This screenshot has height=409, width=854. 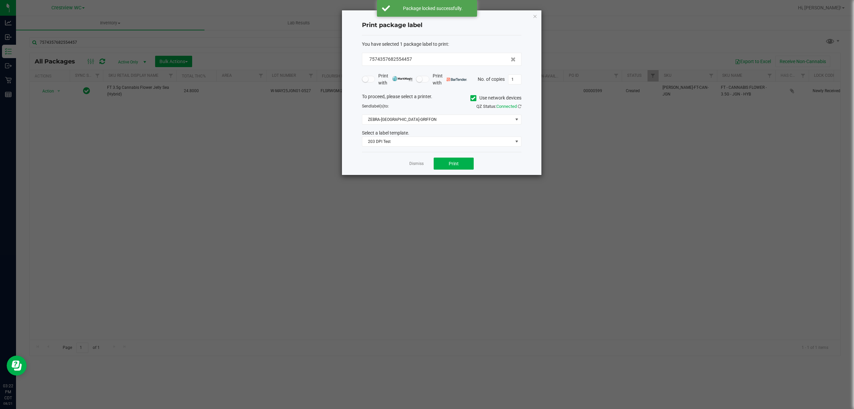 I want to click on a: Dismiss, so click(x=416, y=163).